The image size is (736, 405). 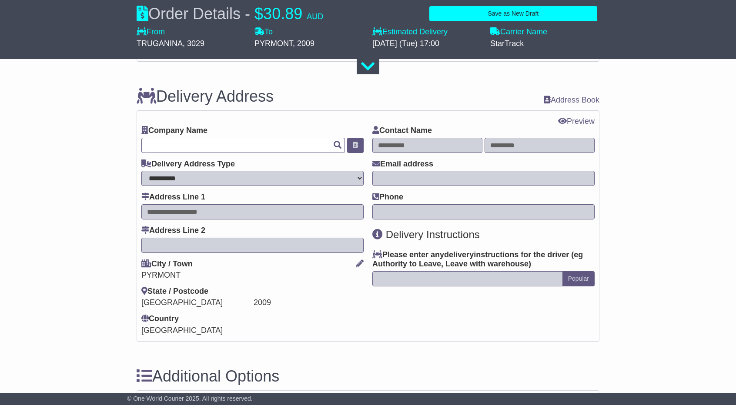 I want to click on a: Address Book, so click(x=572, y=100).